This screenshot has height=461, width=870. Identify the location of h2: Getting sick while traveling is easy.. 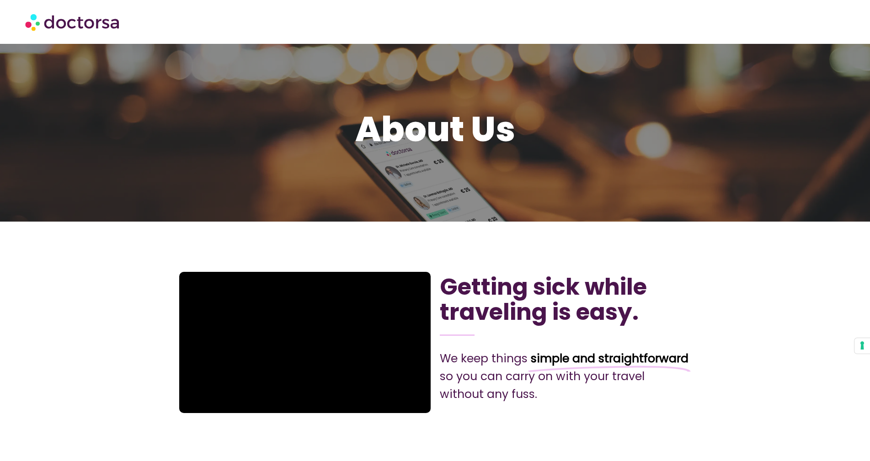
(565, 299).